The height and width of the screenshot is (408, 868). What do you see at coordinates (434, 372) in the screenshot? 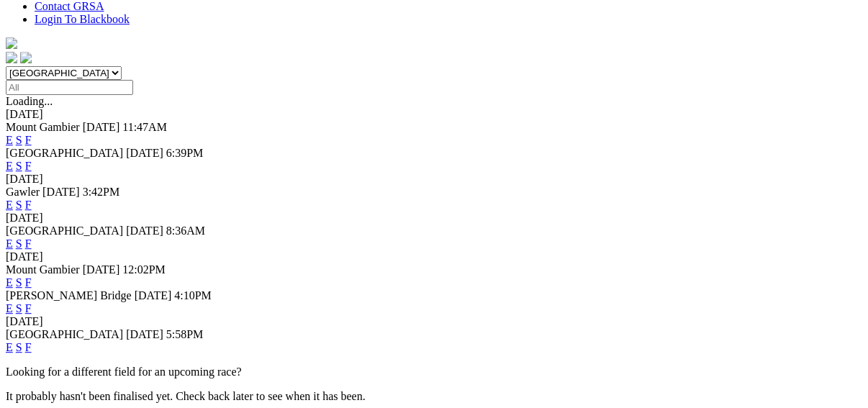
I see `p: Looking for a different field for an upcoming race?` at bounding box center [434, 372].